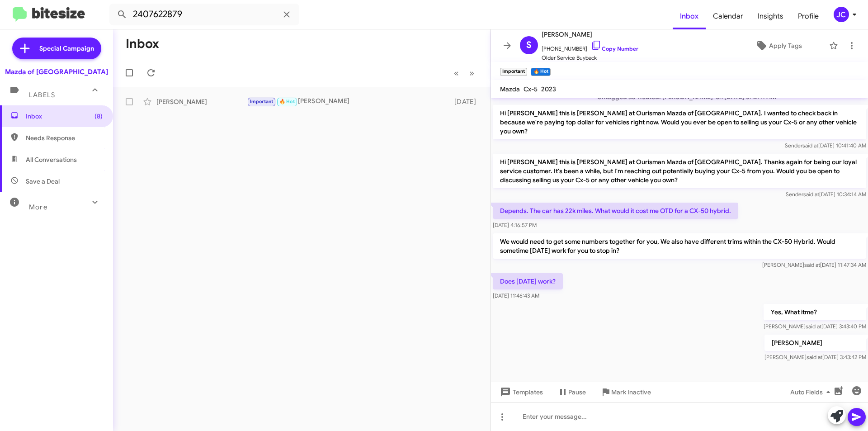 The width and height of the screenshot is (868, 431). Describe the element at coordinates (548, 89) in the screenshot. I see `span: 2023` at that location.